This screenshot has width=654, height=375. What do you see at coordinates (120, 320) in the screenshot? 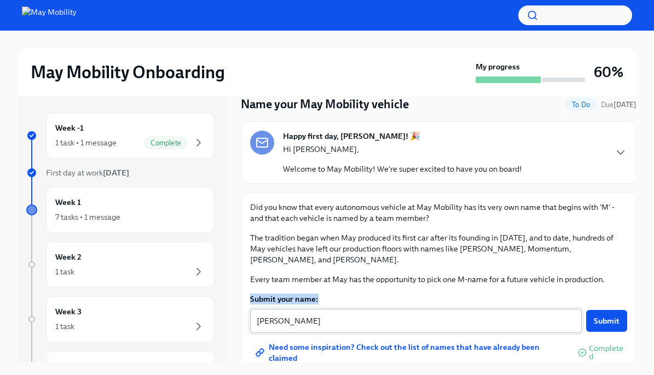
I see `a: Week 31 task` at bounding box center [120, 320].